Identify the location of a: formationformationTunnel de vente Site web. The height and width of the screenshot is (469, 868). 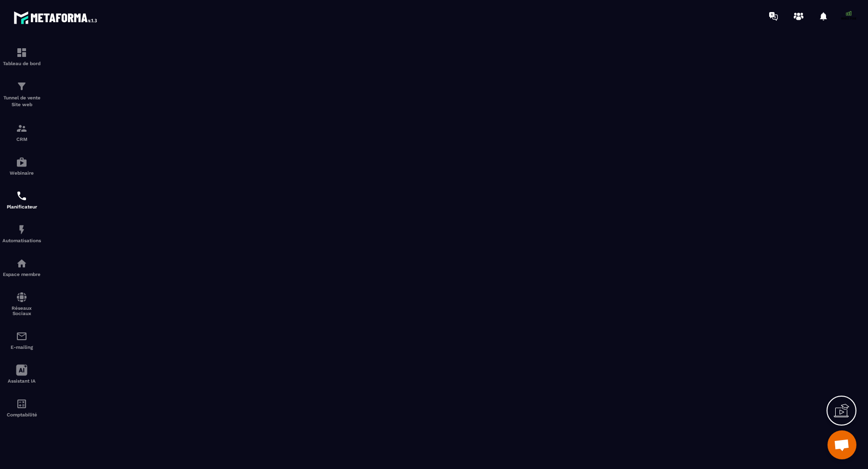
(21, 94).